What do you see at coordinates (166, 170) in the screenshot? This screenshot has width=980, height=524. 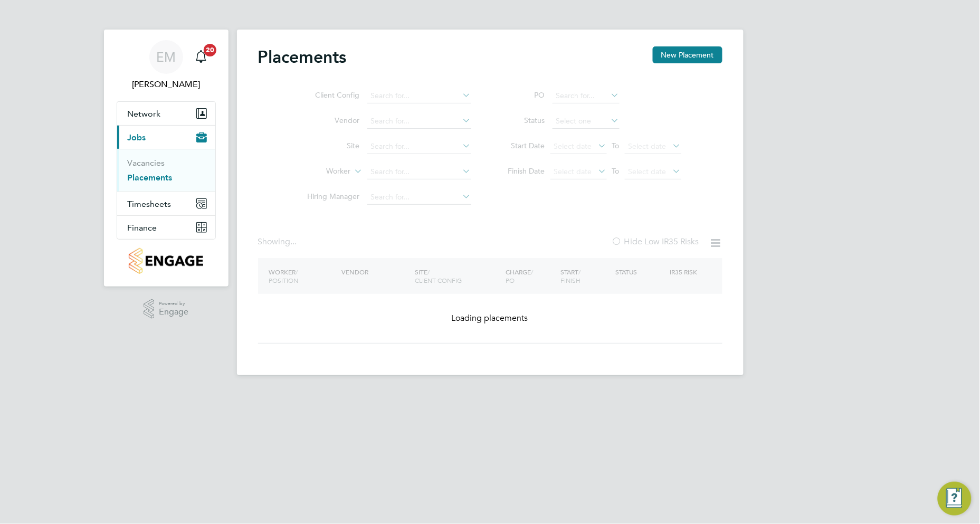 I see `div: Jobs` at bounding box center [166, 170].